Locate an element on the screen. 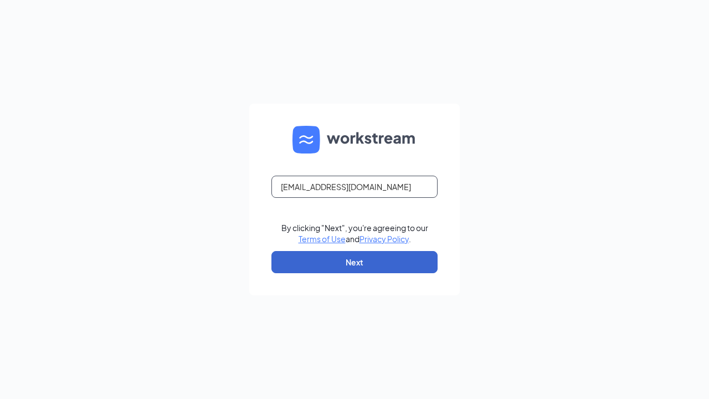  button: Next is located at coordinates (354, 262).